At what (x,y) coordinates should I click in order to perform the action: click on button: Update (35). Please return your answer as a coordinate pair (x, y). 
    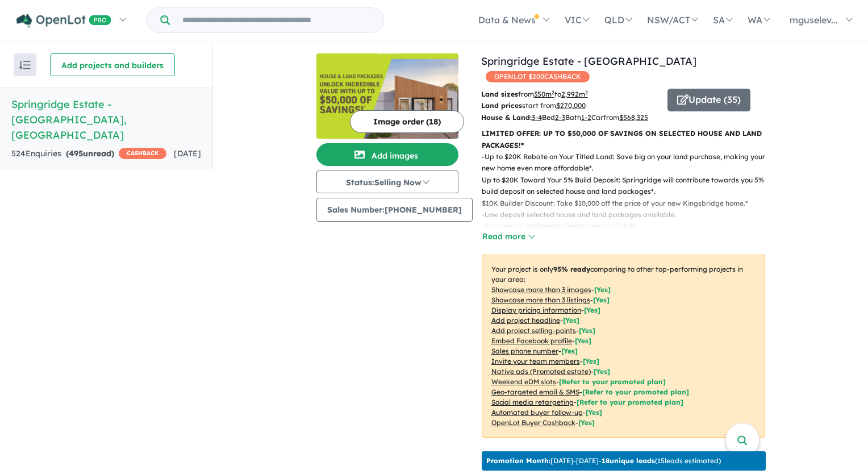
    Looking at the image, I should click on (709, 100).